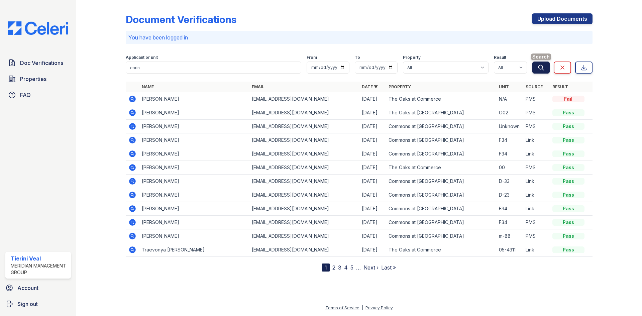  Describe the element at coordinates (25, 95) in the screenshot. I see `span: FAQ` at that location.